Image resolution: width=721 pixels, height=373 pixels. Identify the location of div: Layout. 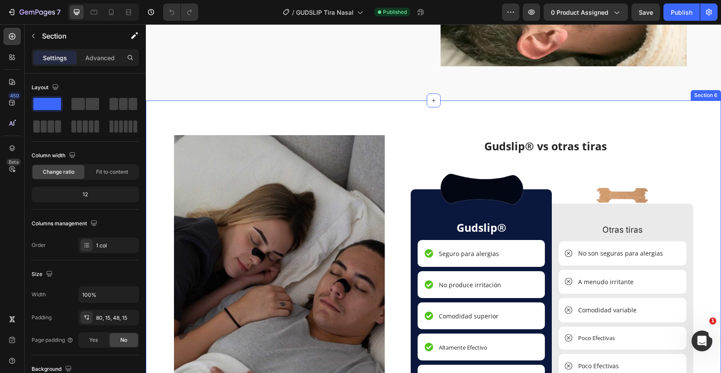
(46, 87).